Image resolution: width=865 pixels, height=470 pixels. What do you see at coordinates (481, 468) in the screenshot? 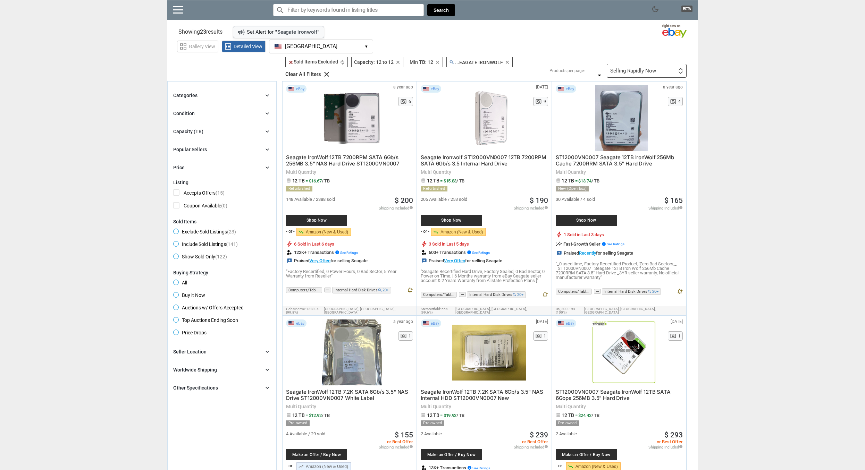
I see `span: See Ratings` at bounding box center [481, 468].